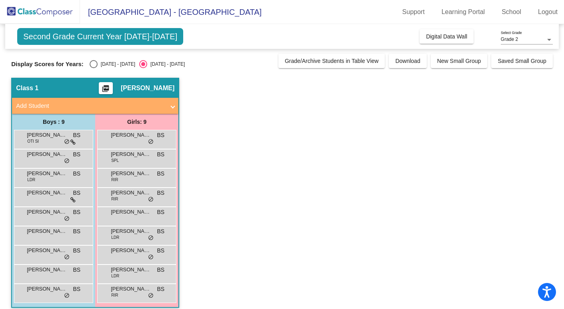 The width and height of the screenshot is (564, 309). What do you see at coordinates (459, 61) in the screenshot?
I see `span: New Small Group` at bounding box center [459, 61].